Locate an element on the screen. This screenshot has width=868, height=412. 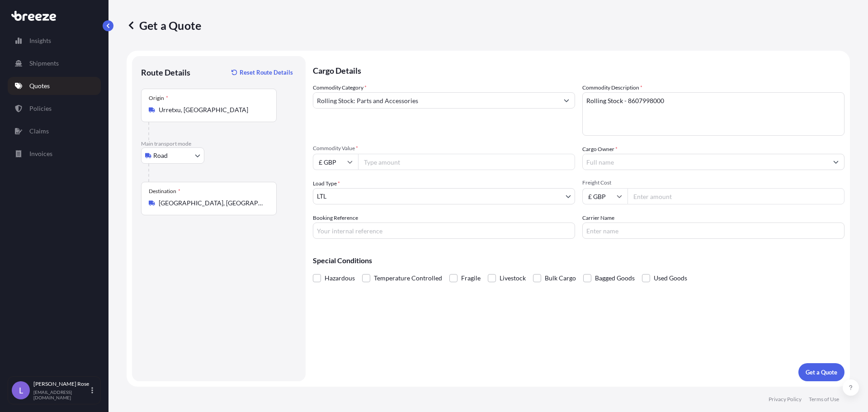
div: Destination is located at coordinates (164, 191).